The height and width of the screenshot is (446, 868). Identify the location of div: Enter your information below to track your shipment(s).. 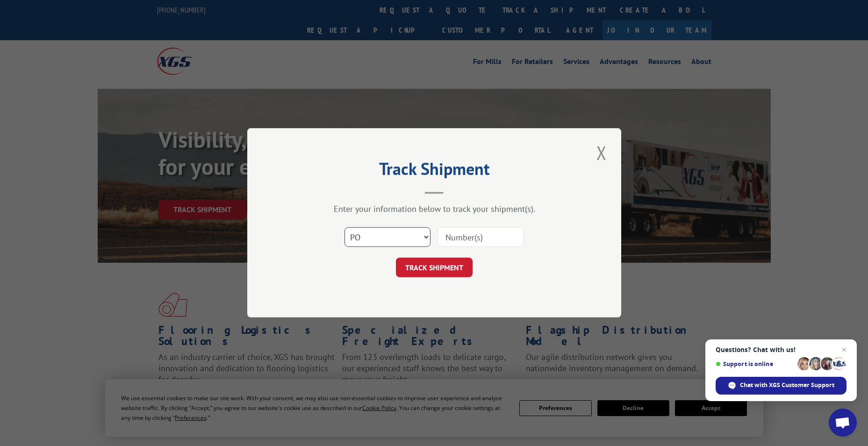
(434, 209).